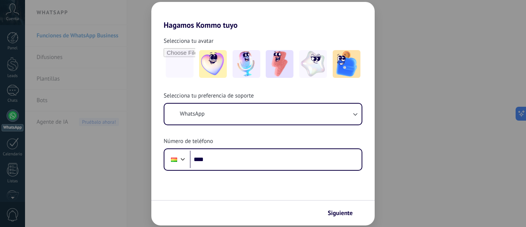 Image resolution: width=526 pixels, height=227 pixels. What do you see at coordinates (213, 64) in the screenshot?
I see `img: -1.jpeg` at bounding box center [213, 64].